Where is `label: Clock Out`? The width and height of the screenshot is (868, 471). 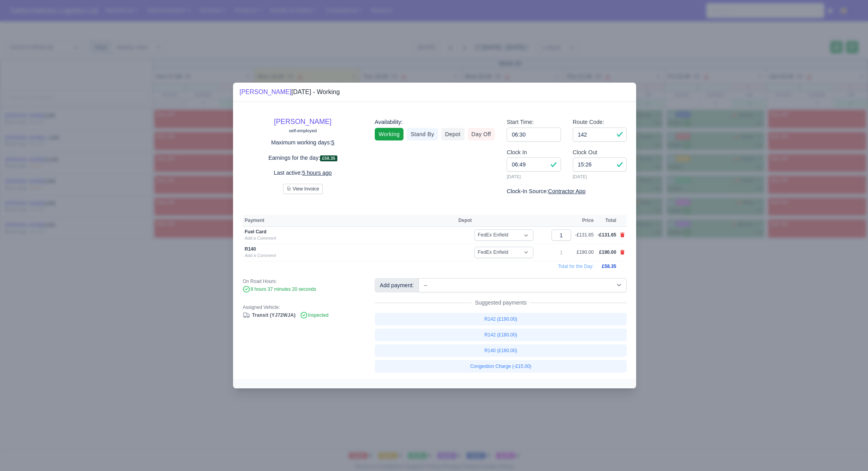 label: Clock Out is located at coordinates (585, 153).